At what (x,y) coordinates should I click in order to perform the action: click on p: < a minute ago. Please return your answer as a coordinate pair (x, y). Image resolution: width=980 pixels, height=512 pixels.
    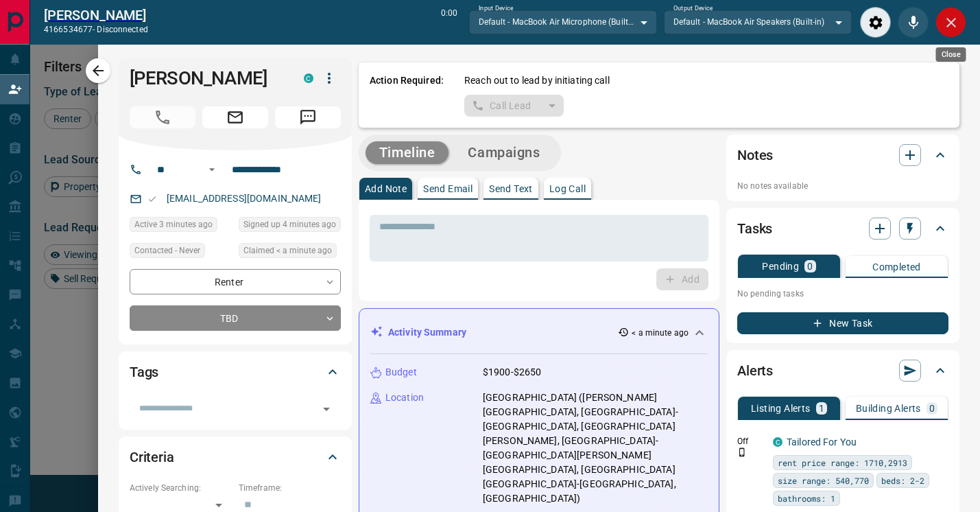
    Looking at the image, I should click on (660, 333).